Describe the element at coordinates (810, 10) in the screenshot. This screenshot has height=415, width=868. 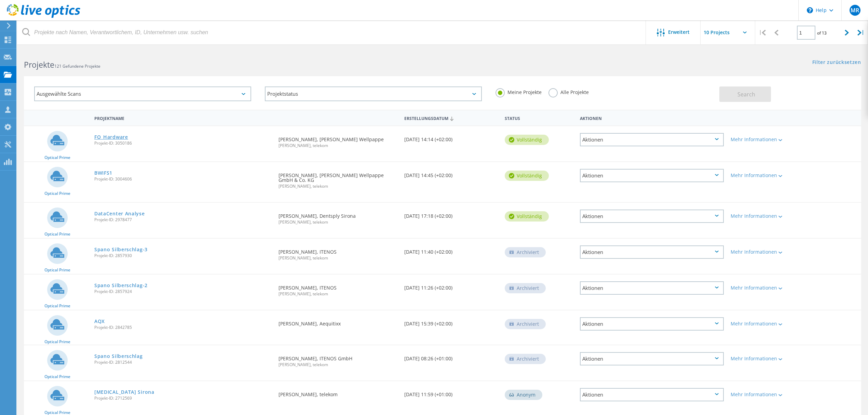
I see `svg: \n` at that location.